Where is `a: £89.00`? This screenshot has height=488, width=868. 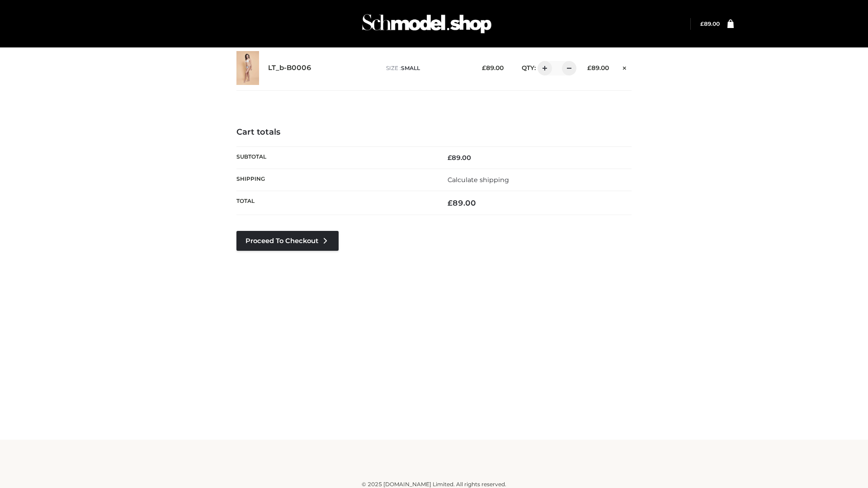 a: £89.00 is located at coordinates (710, 24).